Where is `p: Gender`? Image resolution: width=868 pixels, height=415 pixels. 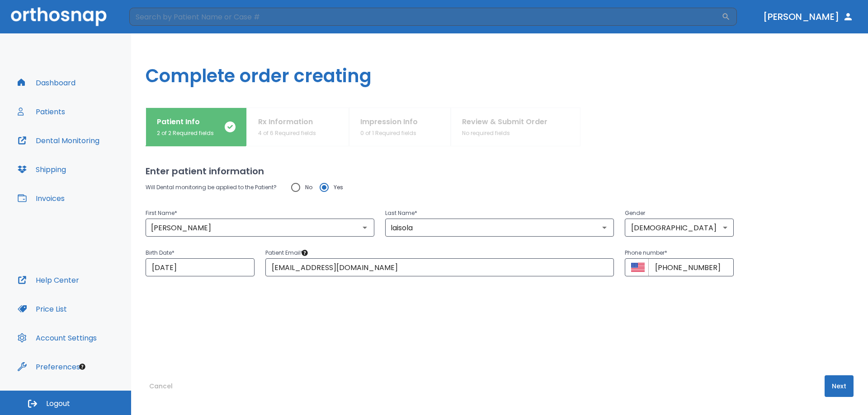 p: Gender is located at coordinates (679, 213).